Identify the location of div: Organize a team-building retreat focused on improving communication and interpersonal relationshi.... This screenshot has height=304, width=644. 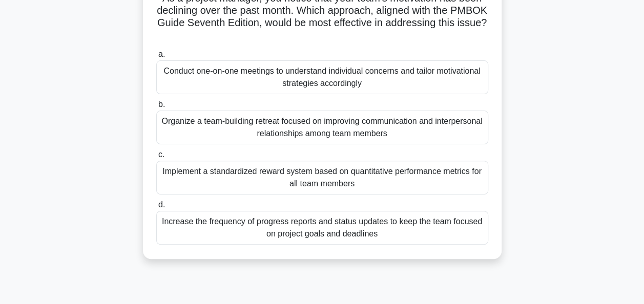
(322, 127).